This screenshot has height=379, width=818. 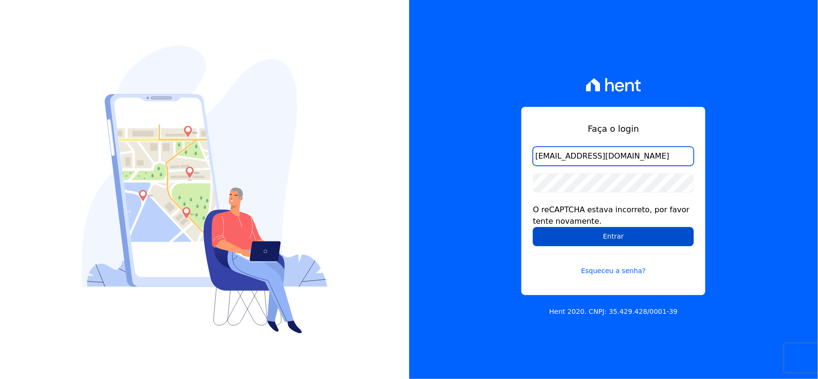 I want to click on input: Entrar, so click(x=613, y=237).